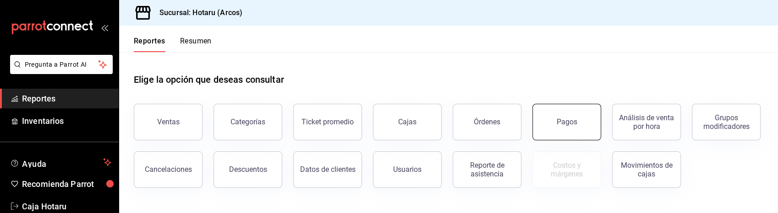 This screenshot has height=213, width=778. What do you see at coordinates (646, 170) in the screenshot?
I see `div: Movimientos de cajas` at bounding box center [646, 170].